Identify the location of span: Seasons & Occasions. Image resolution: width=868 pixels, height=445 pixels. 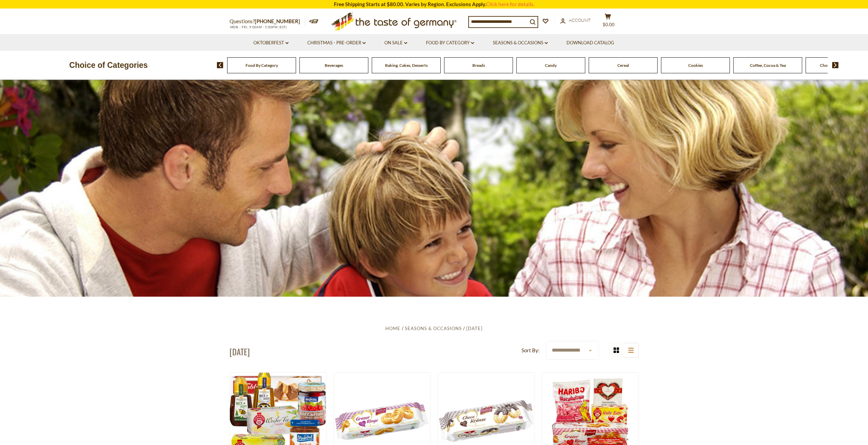
(433, 328).